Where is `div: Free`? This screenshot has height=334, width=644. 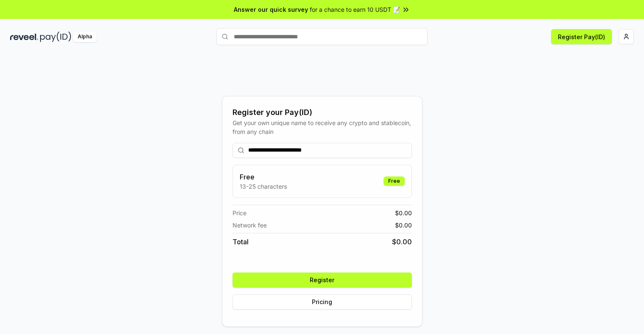 div: Free is located at coordinates (394, 181).